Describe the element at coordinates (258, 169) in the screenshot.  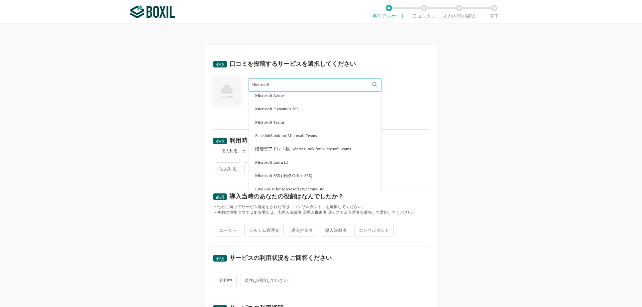
I see `span: 個人利用` at that location.